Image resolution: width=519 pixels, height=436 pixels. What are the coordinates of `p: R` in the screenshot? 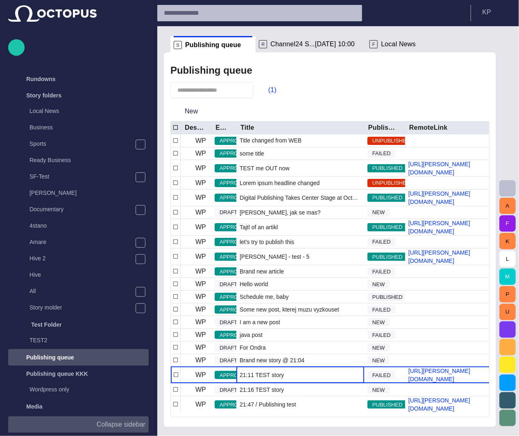 It's located at (263, 44).